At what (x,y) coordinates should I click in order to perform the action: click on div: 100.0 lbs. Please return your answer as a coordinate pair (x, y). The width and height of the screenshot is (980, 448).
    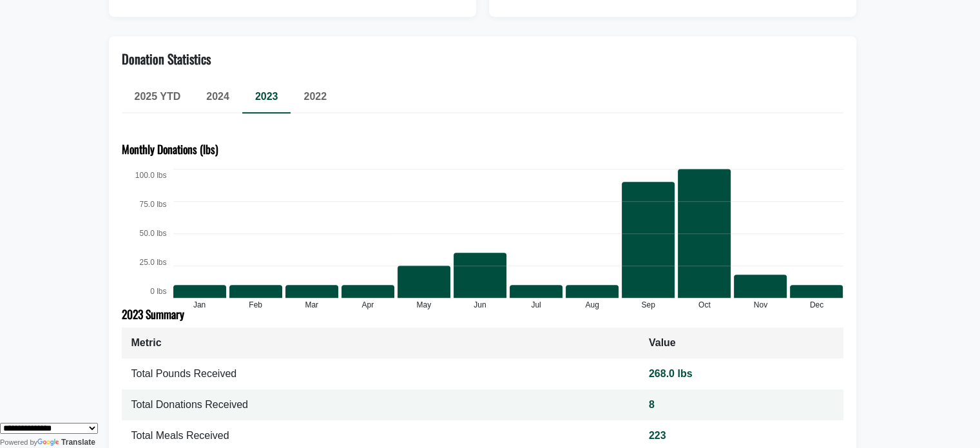
    Looking at the image, I should click on (145, 175).